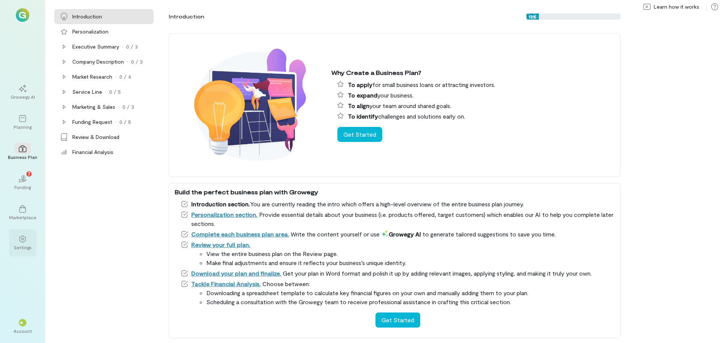 The image size is (723, 343). I want to click on span: Learn how it works, so click(676, 7).